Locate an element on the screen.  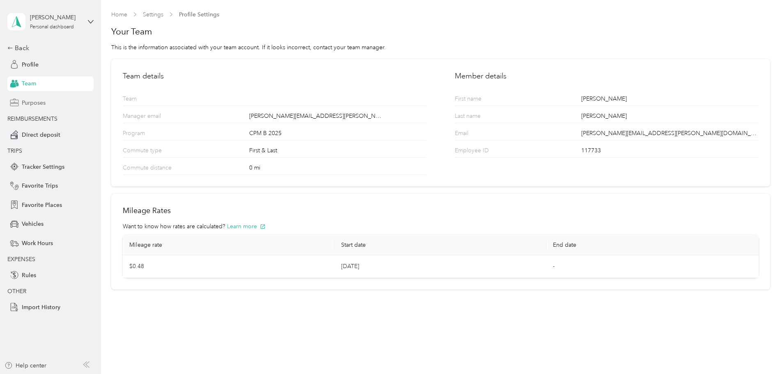
span: Vehicles is located at coordinates (32, 224).